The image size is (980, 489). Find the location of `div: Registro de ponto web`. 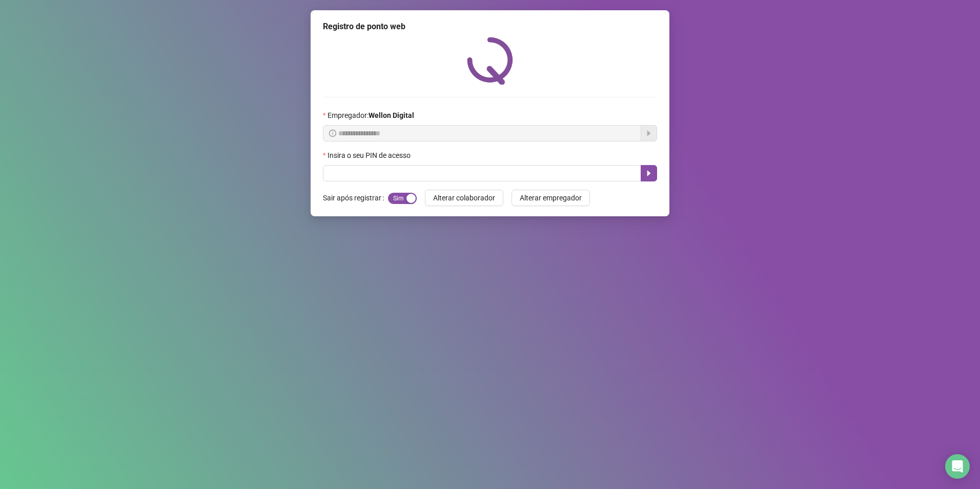

div: Registro de ponto web is located at coordinates (490, 27).